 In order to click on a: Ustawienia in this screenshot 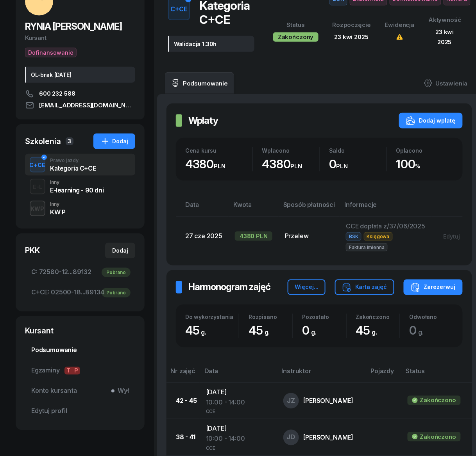, I will do `click(446, 83)`.